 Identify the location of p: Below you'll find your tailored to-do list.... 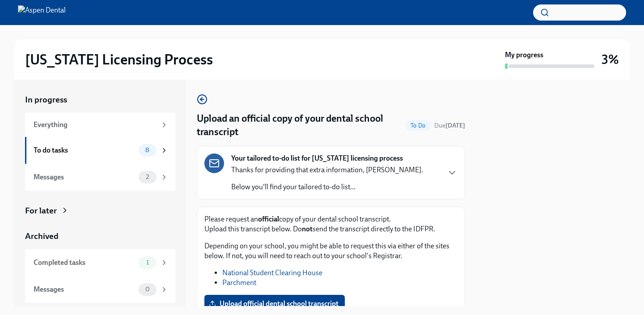
(327, 187).